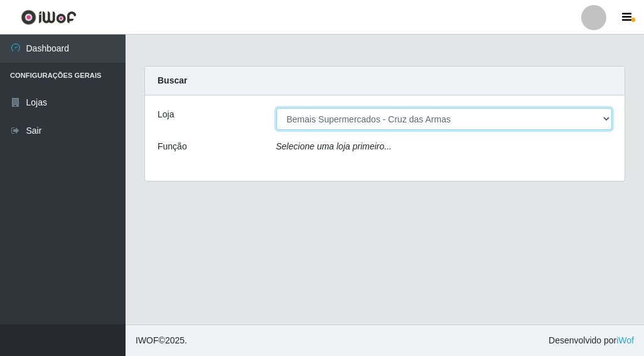  Describe the element at coordinates (162, 341) in the screenshot. I see `span: © 2025 .` at that location.